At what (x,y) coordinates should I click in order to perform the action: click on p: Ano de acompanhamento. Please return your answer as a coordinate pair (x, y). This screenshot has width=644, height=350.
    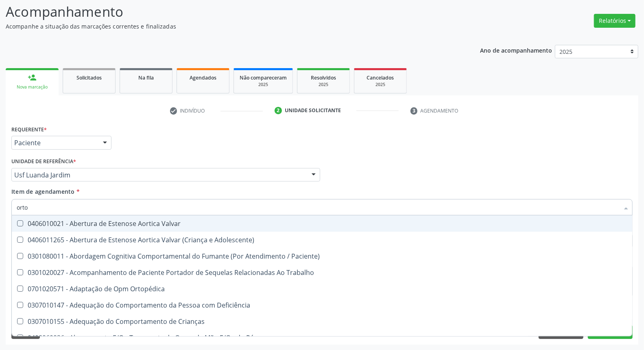
    Looking at the image, I should click on (516, 50).